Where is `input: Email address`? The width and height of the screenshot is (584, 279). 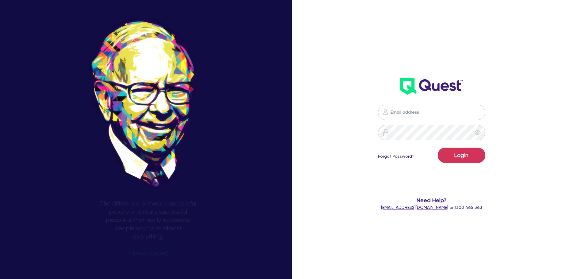 input: Email address is located at coordinates (432, 113).